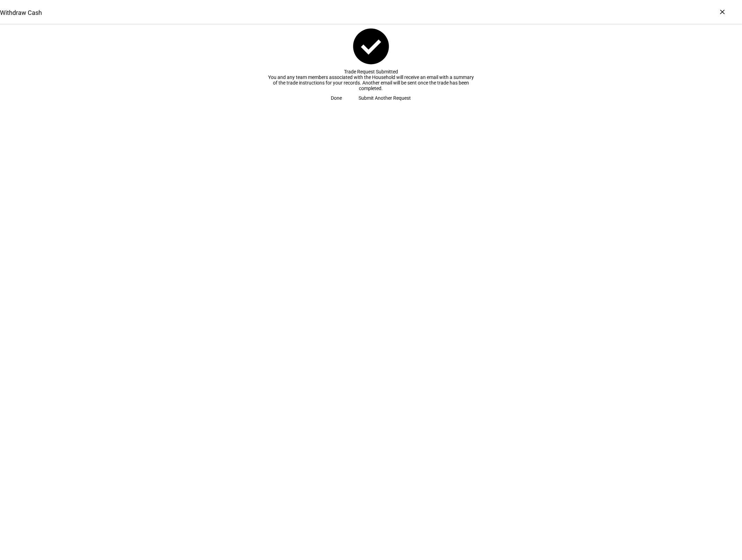 The width and height of the screenshot is (742, 560). Describe the element at coordinates (371, 83) in the screenshot. I see `div: You and any team members associated with the Household will receive an email with a summary of th...` at that location.